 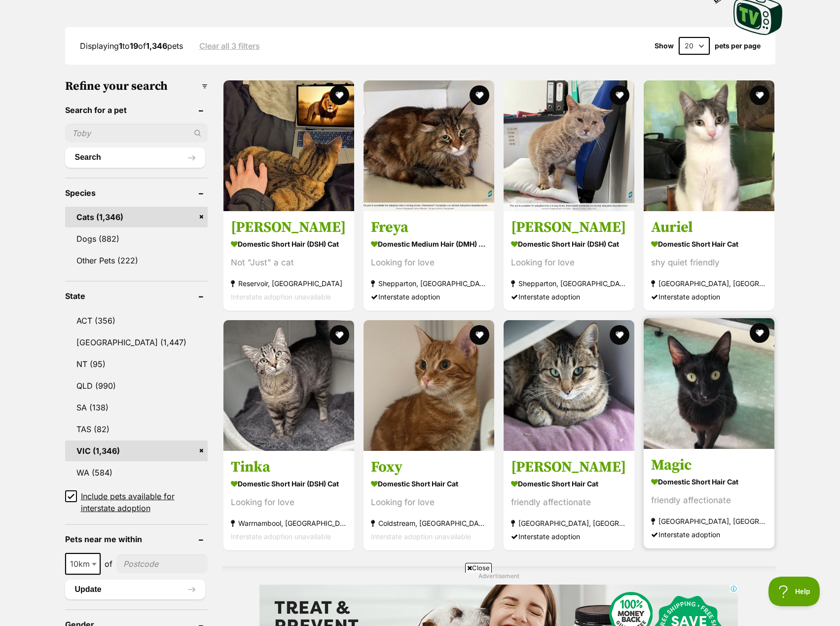 What do you see at coordinates (135, 589) in the screenshot?
I see `button: Update` at bounding box center [135, 589].